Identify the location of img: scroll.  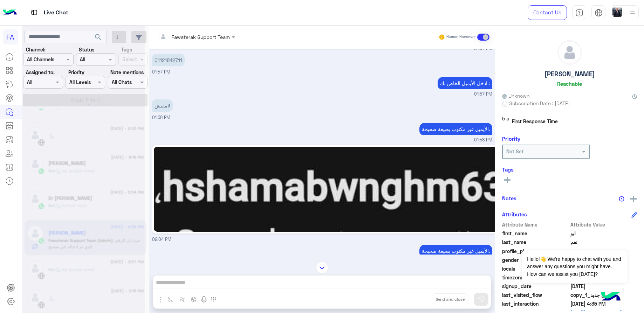
(322, 268).